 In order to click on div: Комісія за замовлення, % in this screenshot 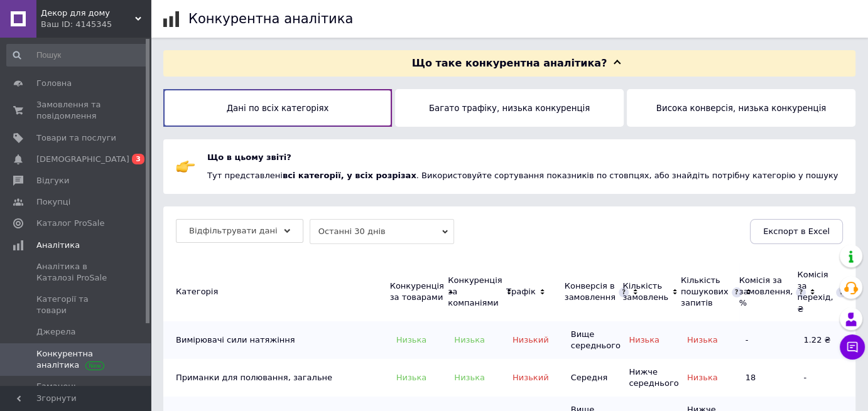, I will do `click(766, 292)`.